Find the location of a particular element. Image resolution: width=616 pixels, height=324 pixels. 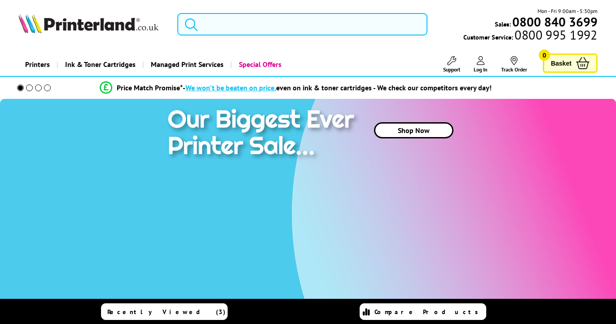

span: Basket is located at coordinates (561, 63).